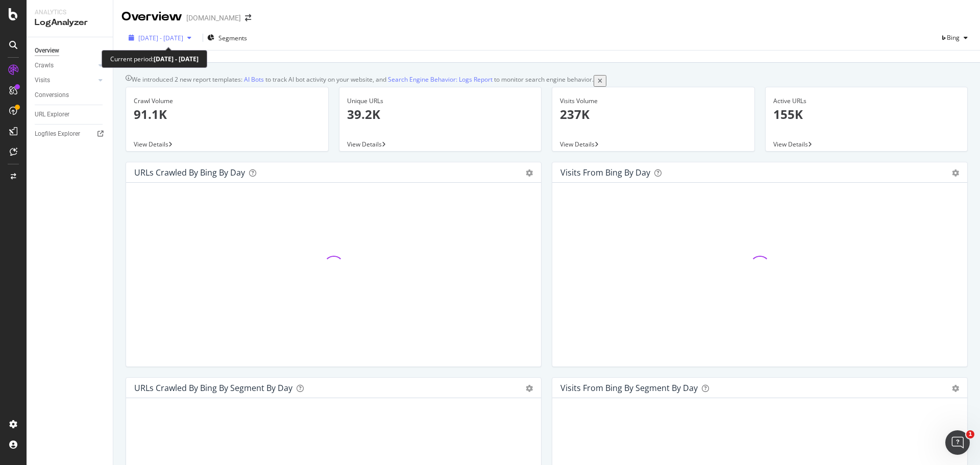  What do you see at coordinates (654, 101) in the screenshot?
I see `div: Visits Volume` at bounding box center [654, 101].